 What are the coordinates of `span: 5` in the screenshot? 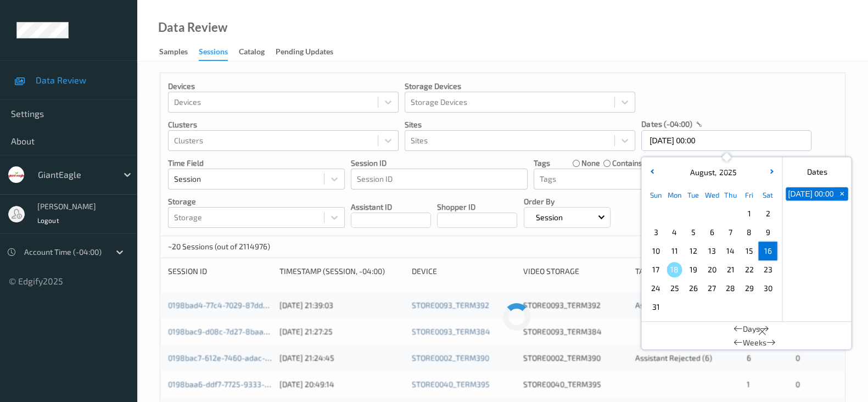 It's located at (693, 233).